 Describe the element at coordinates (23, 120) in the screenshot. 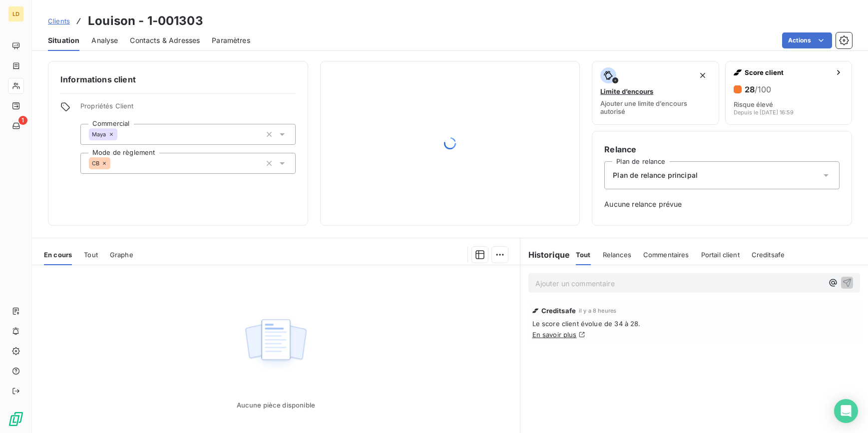

I see `span: 1` at that location.